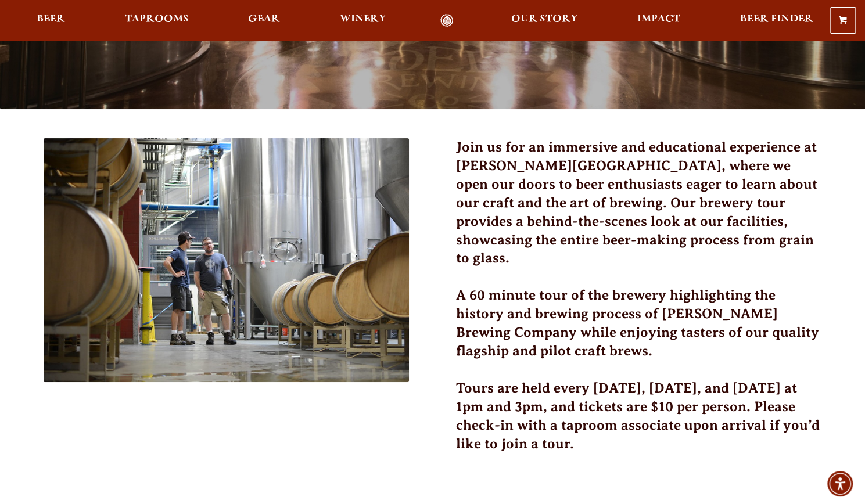 The image size is (865, 504). What do you see at coordinates (840, 484) in the screenshot?
I see `div: Accessibility Menu` at bounding box center [840, 484].